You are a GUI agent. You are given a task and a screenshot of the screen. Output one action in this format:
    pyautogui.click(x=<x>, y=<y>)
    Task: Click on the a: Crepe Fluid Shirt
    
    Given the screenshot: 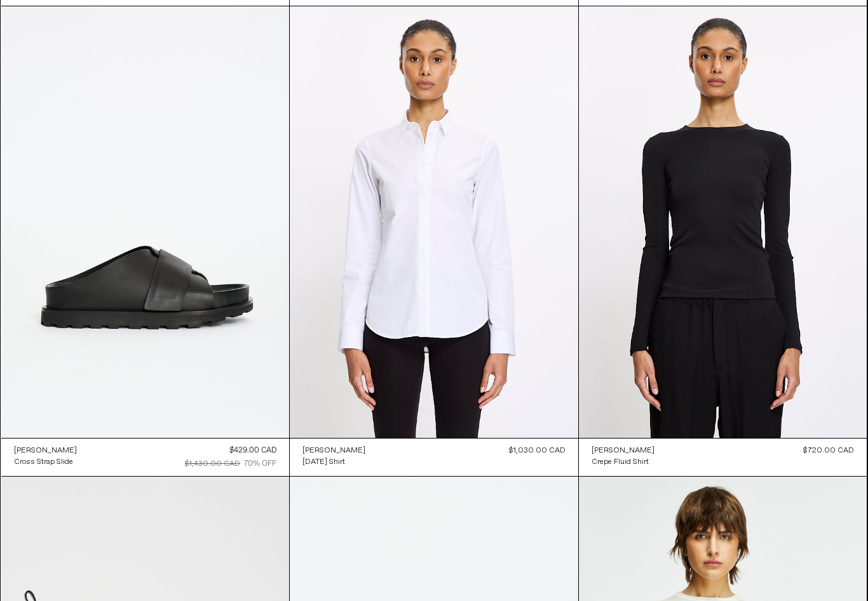 What is the action you would take?
    pyautogui.click(x=623, y=462)
    